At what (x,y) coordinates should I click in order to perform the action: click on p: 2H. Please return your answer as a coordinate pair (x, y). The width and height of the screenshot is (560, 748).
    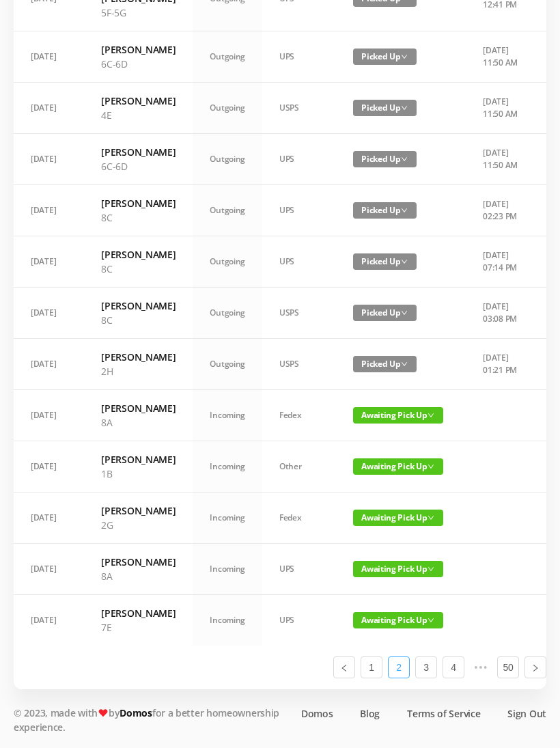
    Looking at the image, I should click on (138, 371).